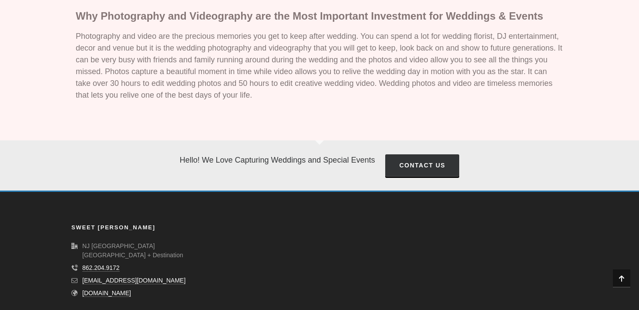 The image size is (639, 310). I want to click on h2: Why Photography and Videography are the Most Important Investment for Weddings & Events, so click(320, 16).